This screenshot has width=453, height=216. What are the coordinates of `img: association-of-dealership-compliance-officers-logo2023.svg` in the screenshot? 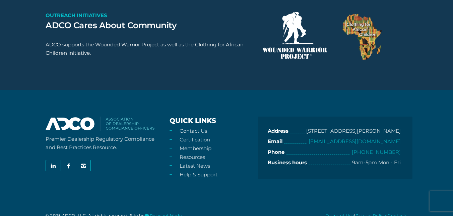 It's located at (100, 123).